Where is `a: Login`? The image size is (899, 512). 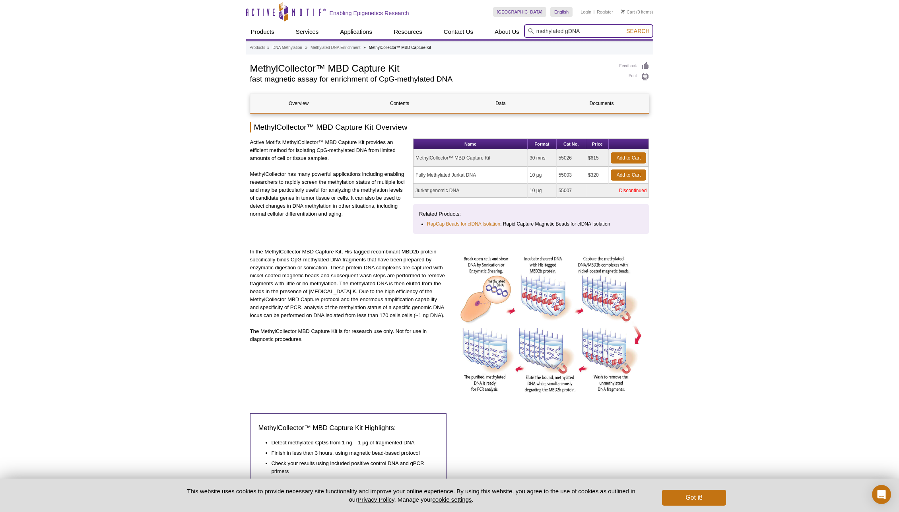
a: Login is located at coordinates (586, 12).